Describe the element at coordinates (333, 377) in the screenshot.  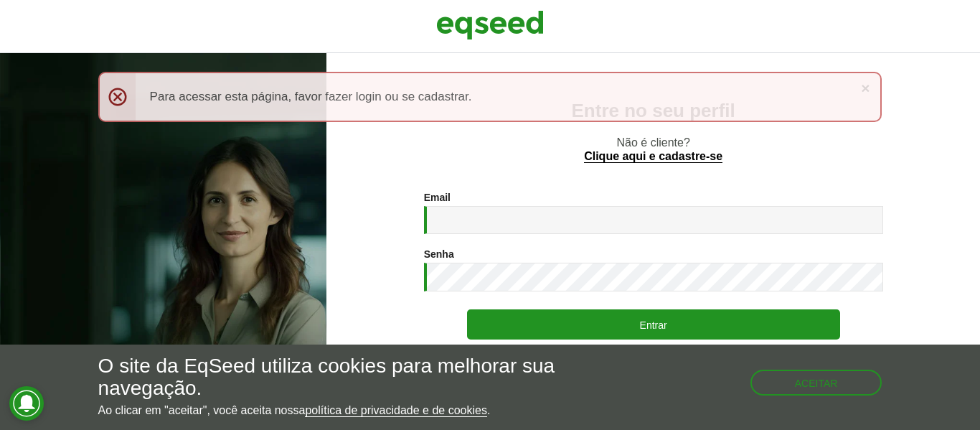
I see `h5: O site da EqSeed utiliza cookies para melhorar sua navegação.` at that location.